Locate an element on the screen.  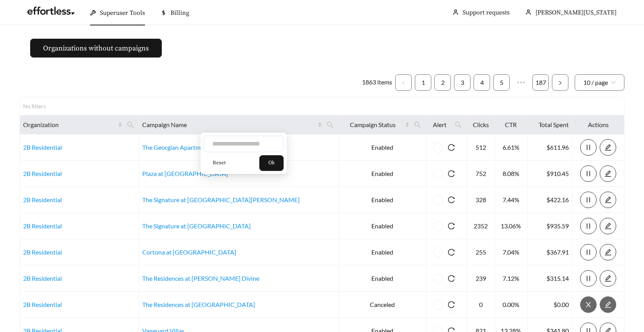
span: Superuser Tools is located at coordinates (122, 13).